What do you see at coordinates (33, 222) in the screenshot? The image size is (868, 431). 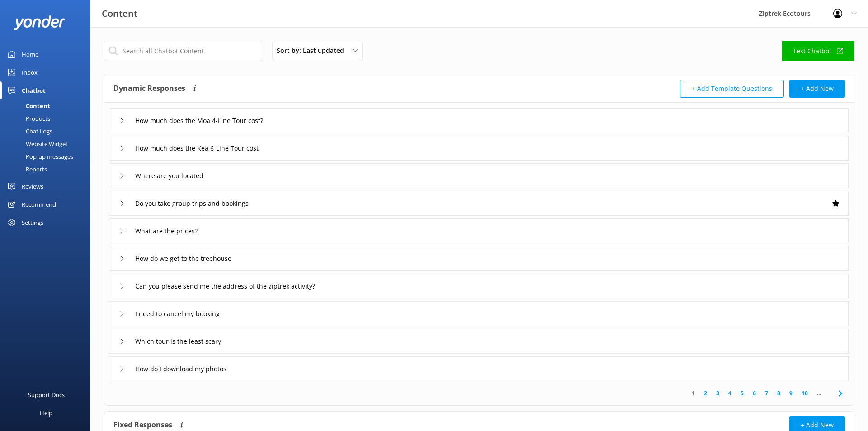 I see `div: Settings` at bounding box center [33, 222].